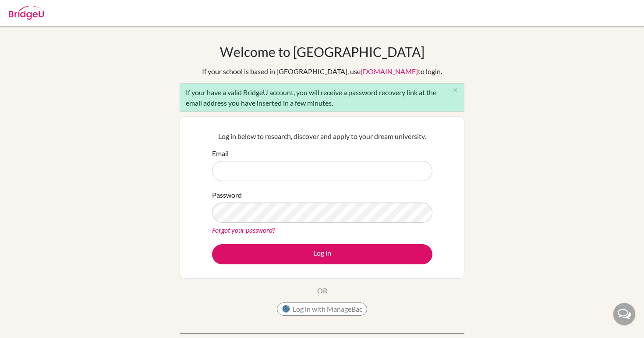 This screenshot has width=644, height=338. What do you see at coordinates (322, 255) in the screenshot?
I see `button: Log in` at bounding box center [322, 255].